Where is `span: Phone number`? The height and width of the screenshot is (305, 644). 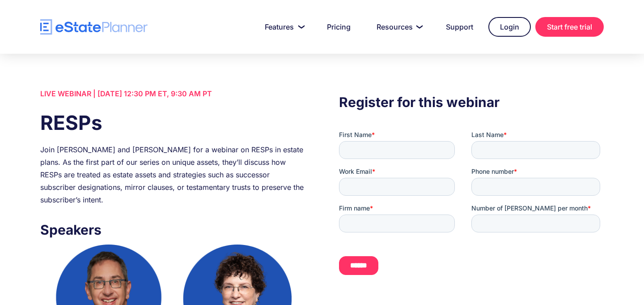 span: Phone number is located at coordinates (153, 41).